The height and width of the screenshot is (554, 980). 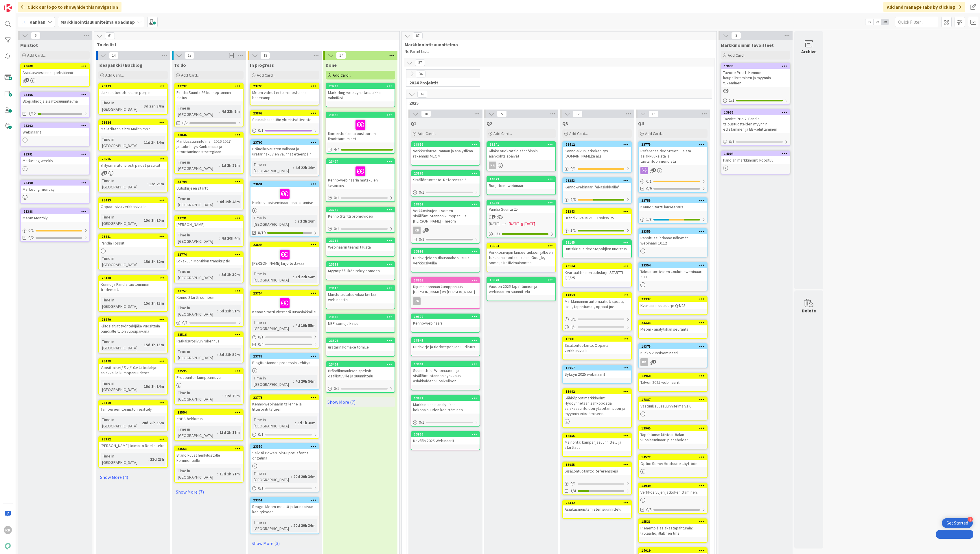 What do you see at coordinates (8, 8) in the screenshot?
I see `img: Visit kanbanzone.com` at bounding box center [8, 8].